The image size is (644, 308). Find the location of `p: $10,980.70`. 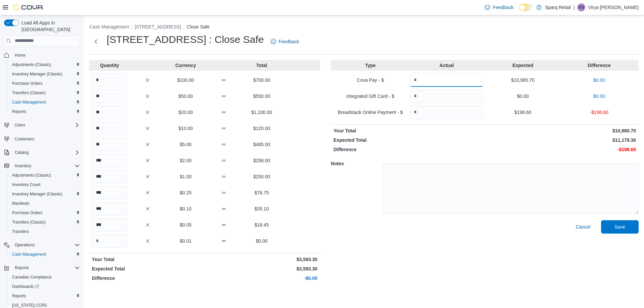

p: $10,980.70 is located at coordinates (522, 80).